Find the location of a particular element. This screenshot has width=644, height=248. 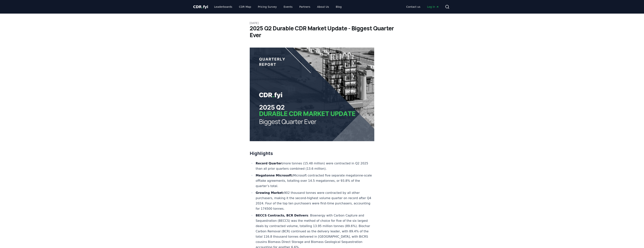

a: About Us is located at coordinates (323, 7).